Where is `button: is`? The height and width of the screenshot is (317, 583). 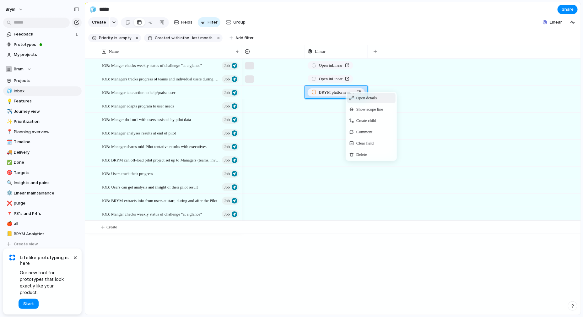 button: is is located at coordinates (116, 38).